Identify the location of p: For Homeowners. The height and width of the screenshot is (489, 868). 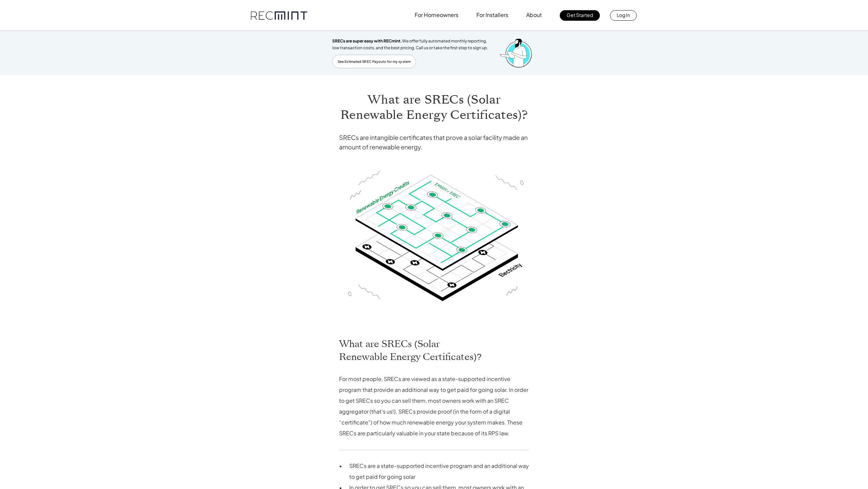
(436, 15).